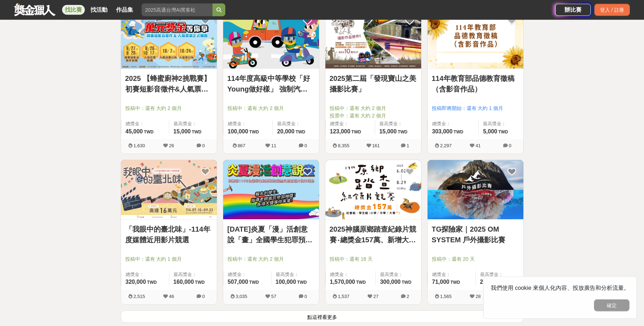 This screenshot has width=644, height=326. Describe the element at coordinates (272, 84) in the screenshot. I see `a: 114年度高級中等學校「好Young做好樣」 強制汽車責任保險宣導短片徵選活動` at that location.